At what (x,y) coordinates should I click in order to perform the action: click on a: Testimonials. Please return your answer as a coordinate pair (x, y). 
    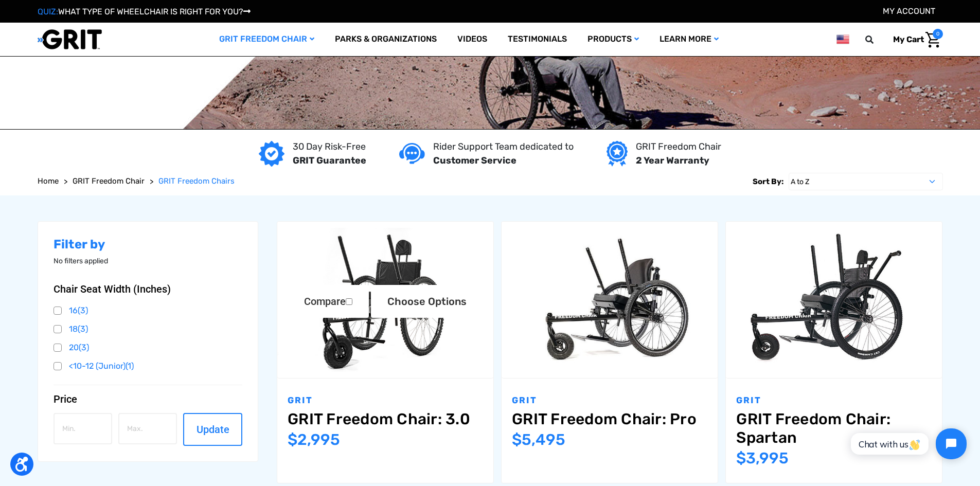
    Looking at the image, I should click on (537, 39).